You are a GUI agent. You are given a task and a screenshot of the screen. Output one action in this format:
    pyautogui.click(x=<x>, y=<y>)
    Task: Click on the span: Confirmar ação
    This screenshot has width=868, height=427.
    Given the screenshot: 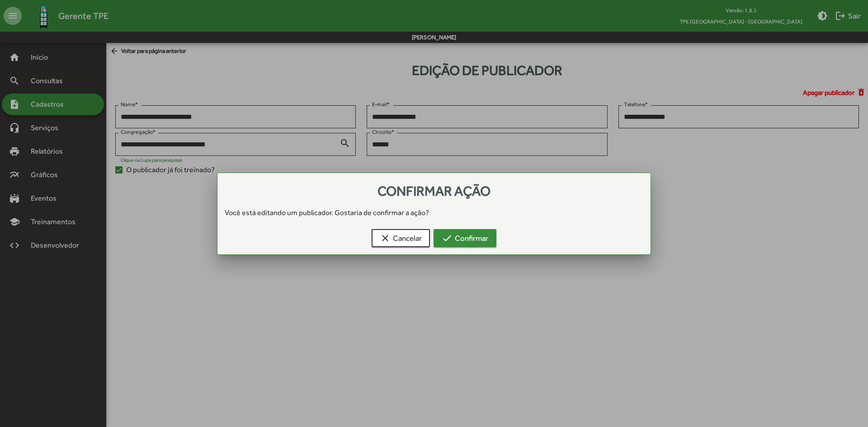 What is the action you would take?
    pyautogui.click(x=434, y=191)
    